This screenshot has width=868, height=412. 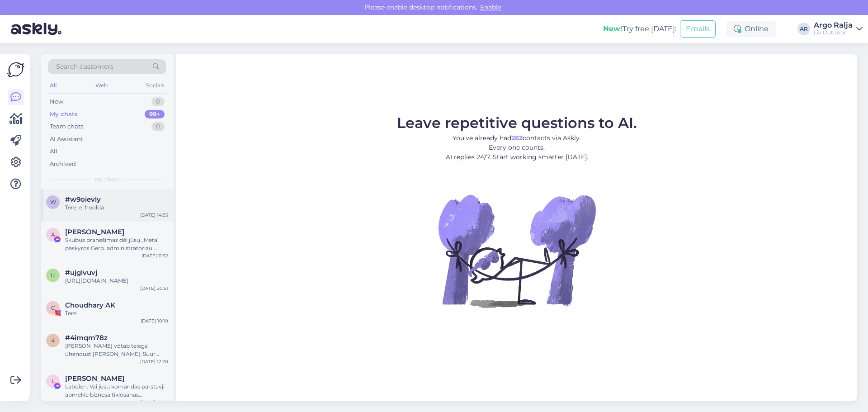 What do you see at coordinates (117, 313) in the screenshot?
I see `div: Tere` at bounding box center [117, 313].